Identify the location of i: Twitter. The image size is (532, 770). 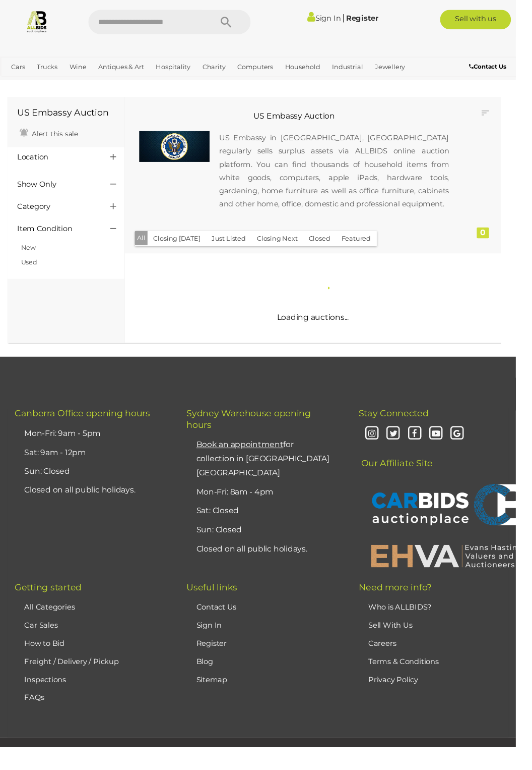
(406, 447).